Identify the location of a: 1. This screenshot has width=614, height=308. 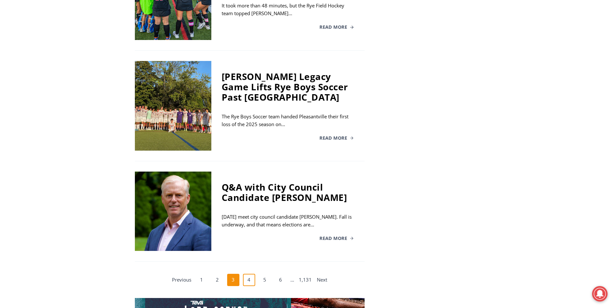
(202, 280).